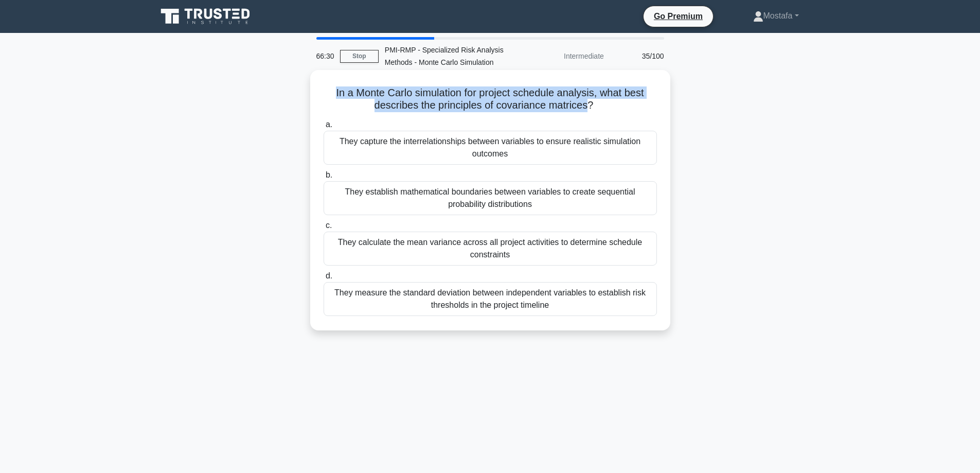 This screenshot has width=980, height=473. What do you see at coordinates (449, 56) in the screenshot?
I see `div: PMI-RMP - Specialized Risk Analysis Methods - Monte Carlo Simulation` at bounding box center [449, 56].